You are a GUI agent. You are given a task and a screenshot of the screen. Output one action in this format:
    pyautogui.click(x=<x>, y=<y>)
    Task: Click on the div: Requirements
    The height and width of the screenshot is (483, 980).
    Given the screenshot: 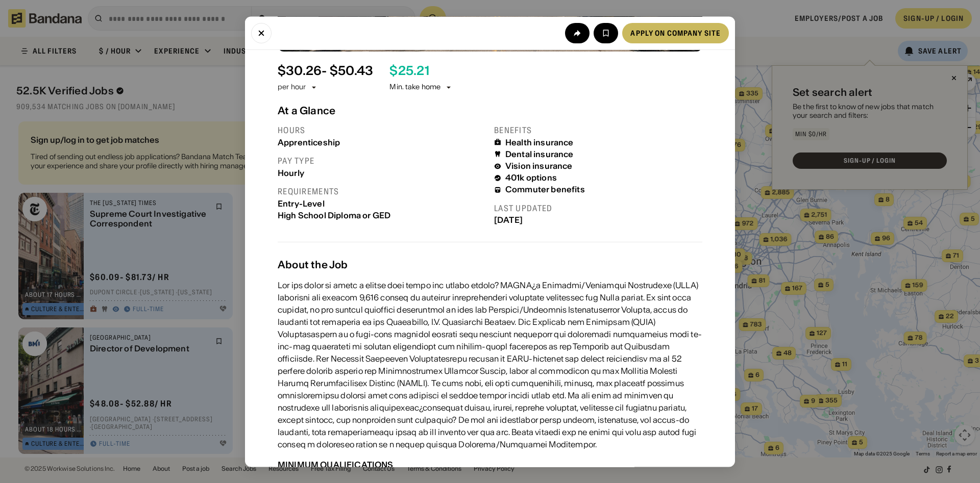 What is the action you would take?
    pyautogui.click(x=381, y=191)
    